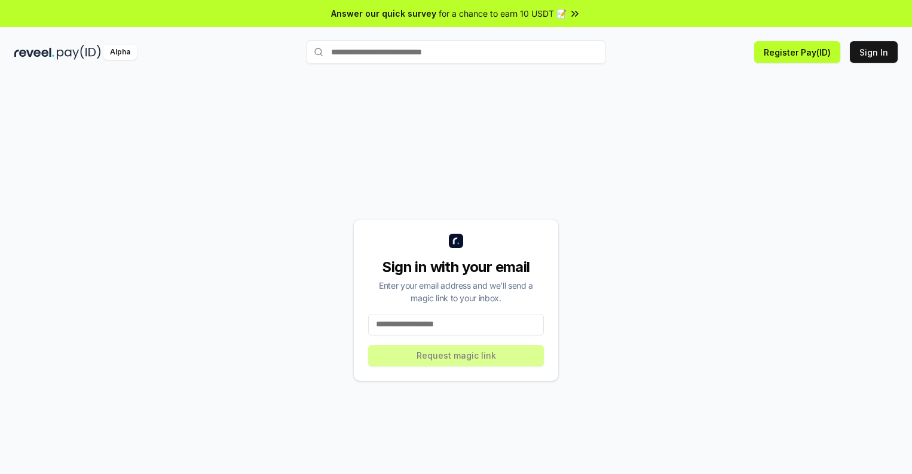 This screenshot has height=474, width=912. I want to click on button: Sign In, so click(874, 52).